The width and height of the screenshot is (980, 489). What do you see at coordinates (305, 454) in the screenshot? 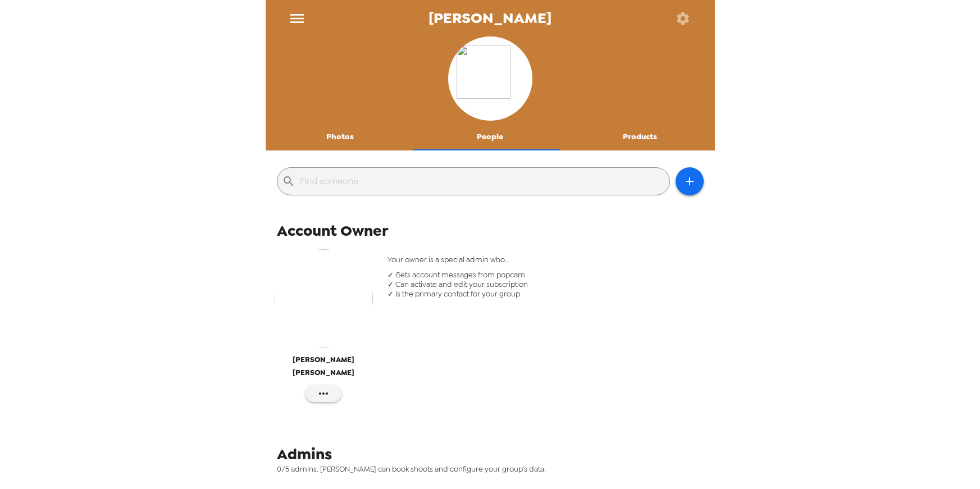
I see `span: Admins` at bounding box center [305, 454].